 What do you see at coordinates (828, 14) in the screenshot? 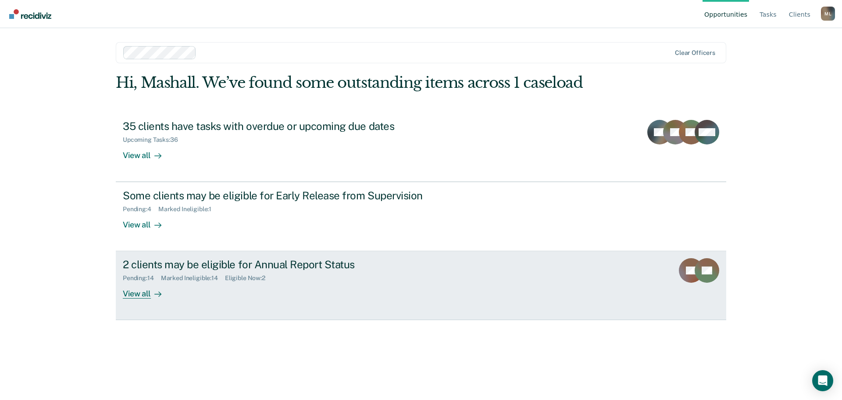
I see `button: Profile dropdown button` at bounding box center [828, 14].